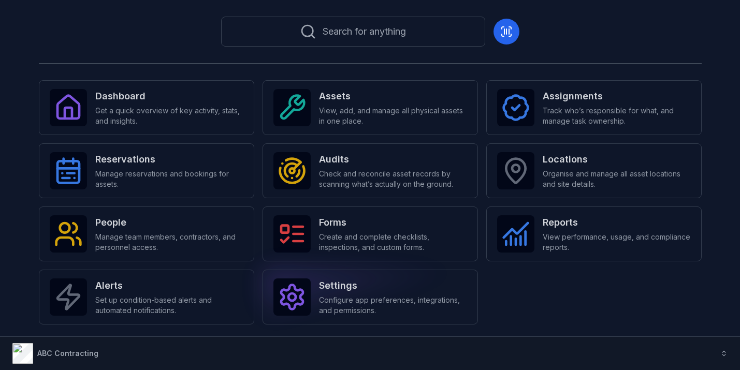  I want to click on span: Search for anything, so click(364, 32).